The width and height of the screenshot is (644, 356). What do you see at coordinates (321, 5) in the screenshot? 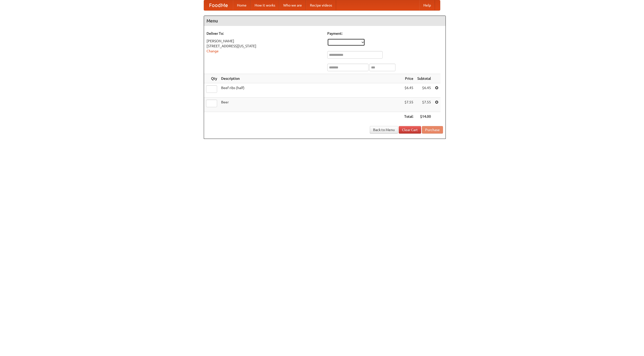
I see `a: Recipe videos` at bounding box center [321, 5].